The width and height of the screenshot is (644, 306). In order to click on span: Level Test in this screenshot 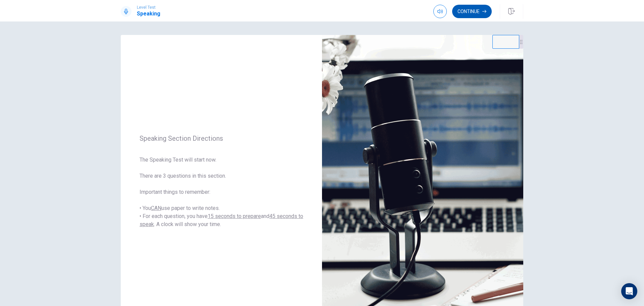, I will do `click(149, 8)`.